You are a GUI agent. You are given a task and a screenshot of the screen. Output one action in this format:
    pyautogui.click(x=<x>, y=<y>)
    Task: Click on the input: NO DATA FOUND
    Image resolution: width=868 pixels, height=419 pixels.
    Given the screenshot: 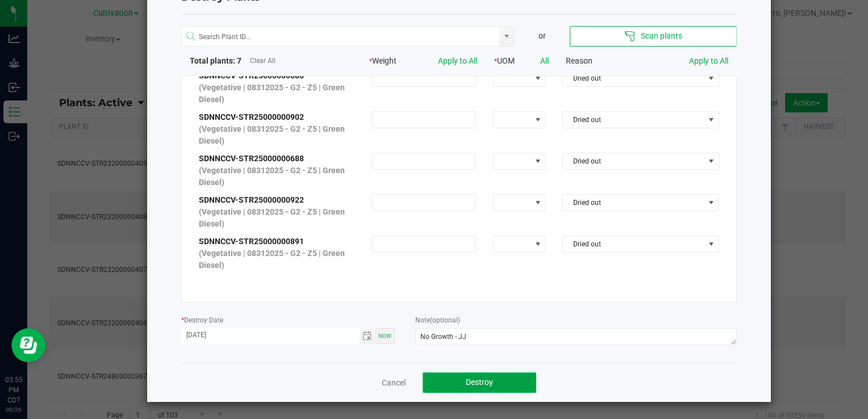 What is the action you would take?
    pyautogui.click(x=341, y=37)
    